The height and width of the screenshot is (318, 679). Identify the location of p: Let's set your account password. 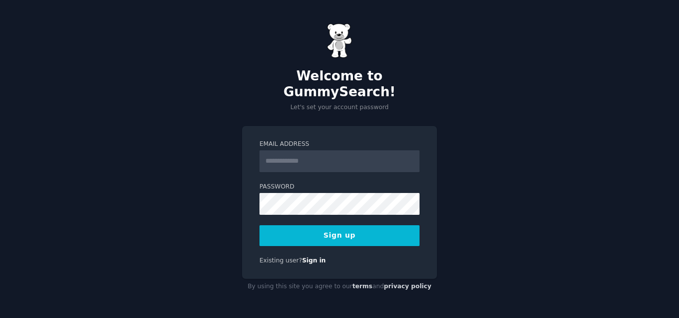
(339, 108).